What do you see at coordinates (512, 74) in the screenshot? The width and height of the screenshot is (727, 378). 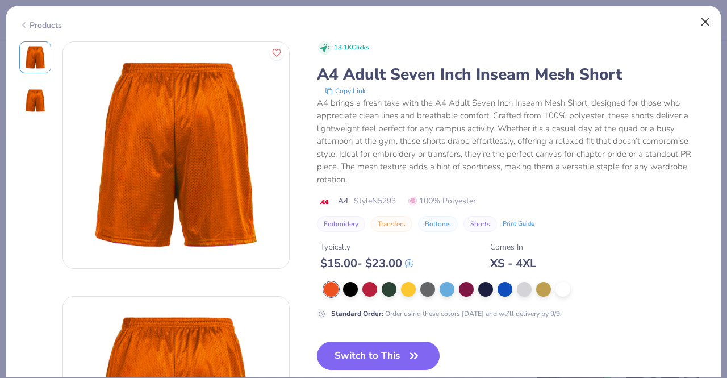 I see `div: A4 Adult Seven Inch Inseam Mesh Short` at bounding box center [512, 74].